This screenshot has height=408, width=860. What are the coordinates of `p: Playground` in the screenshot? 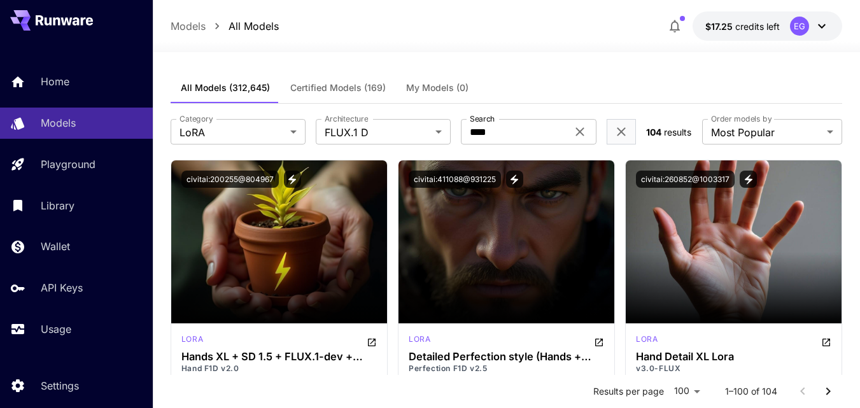 It's located at (68, 164).